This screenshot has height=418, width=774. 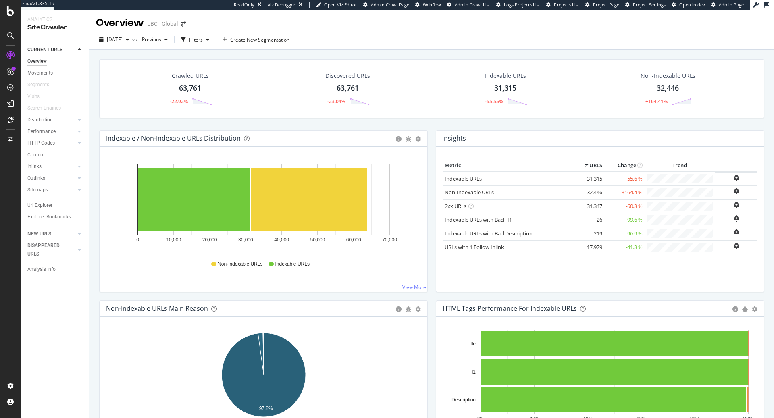 I want to click on a: Indexable URLs with Bad H1, so click(x=478, y=220).